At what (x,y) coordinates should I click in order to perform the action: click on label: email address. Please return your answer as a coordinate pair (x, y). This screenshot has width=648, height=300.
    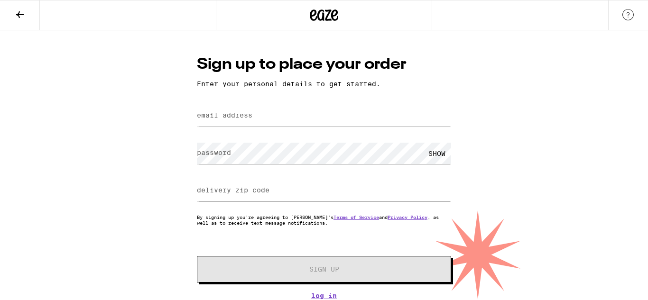
    Looking at the image, I should click on (224, 115).